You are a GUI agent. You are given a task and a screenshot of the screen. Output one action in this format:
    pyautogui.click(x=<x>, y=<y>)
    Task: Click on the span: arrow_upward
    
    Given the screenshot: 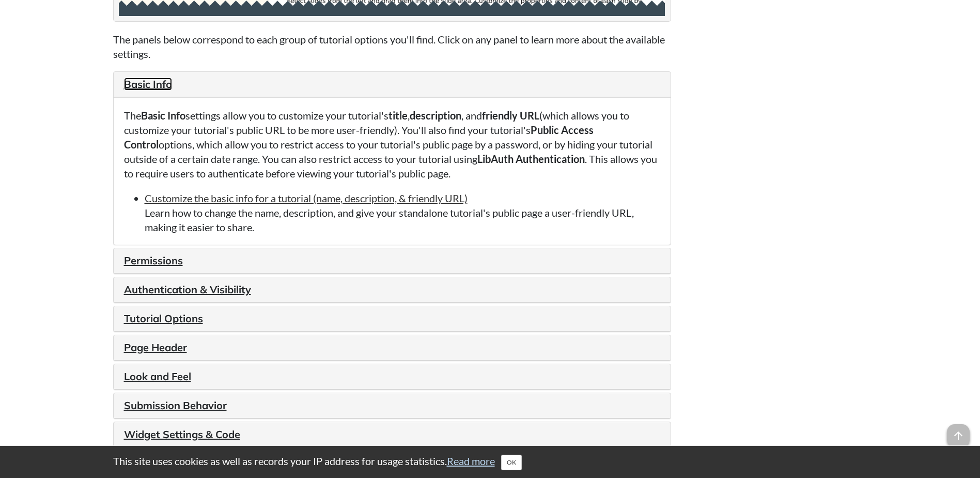 What is the action you would take?
    pyautogui.click(x=958, y=435)
    